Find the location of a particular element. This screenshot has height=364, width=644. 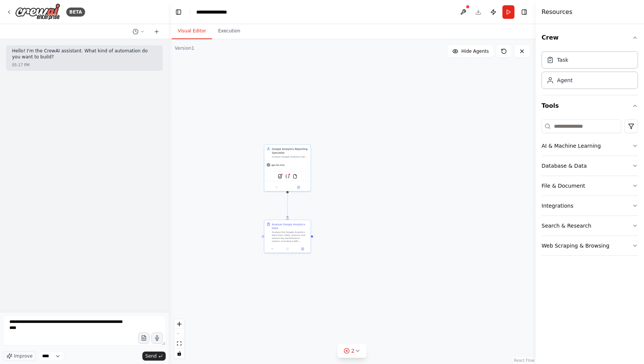

img: FileReadTool is located at coordinates (295, 176).